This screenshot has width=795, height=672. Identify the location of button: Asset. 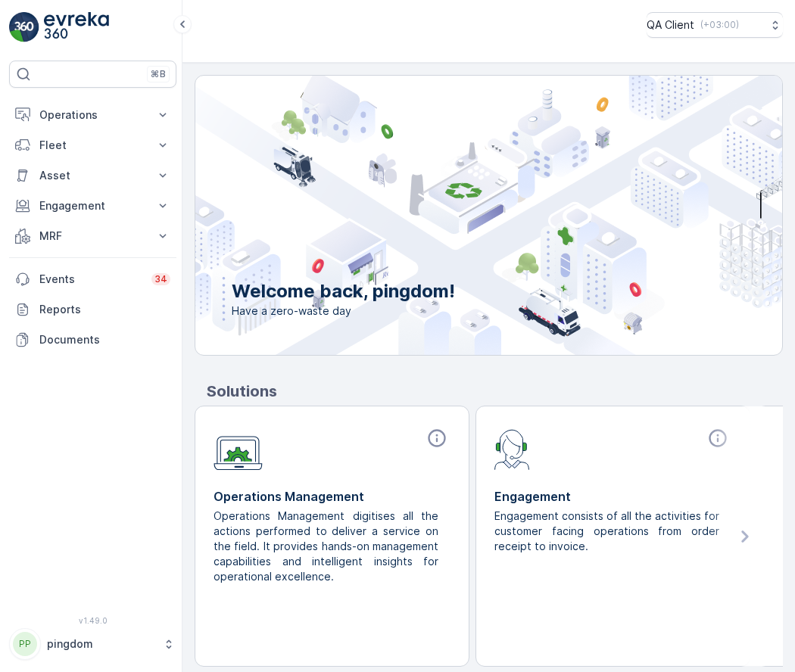
(93, 175).